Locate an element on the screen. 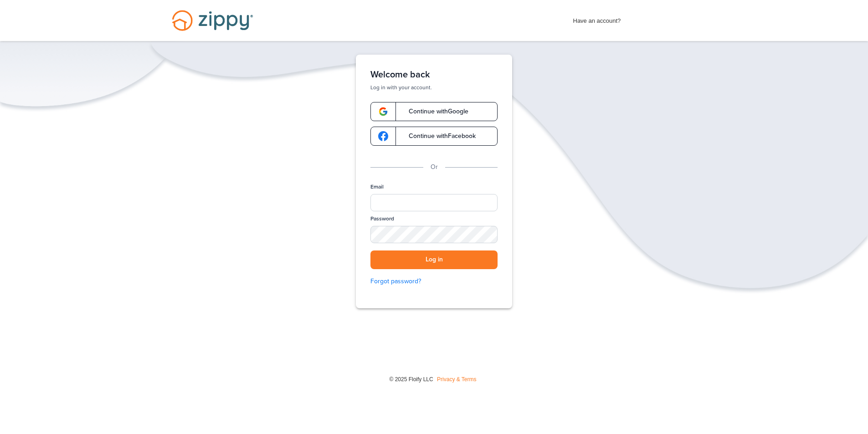  a: google-logoContinue withFacebook is located at coordinates (434, 136).